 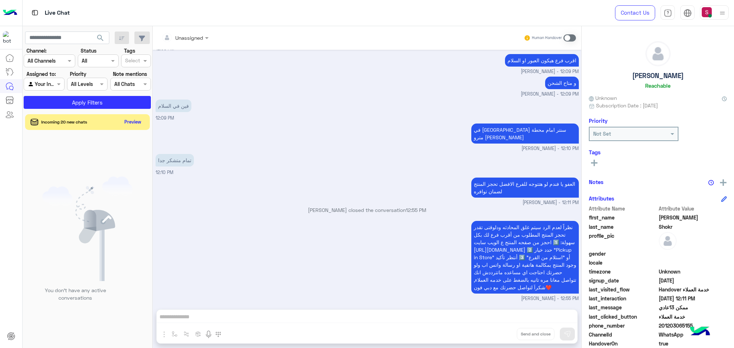 I want to click on a: Contact Us, so click(x=635, y=13).